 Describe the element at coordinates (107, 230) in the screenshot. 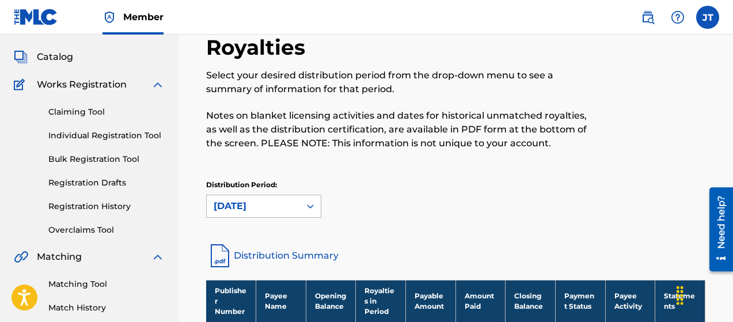

I see `a: Overclaims Tool` at that location.